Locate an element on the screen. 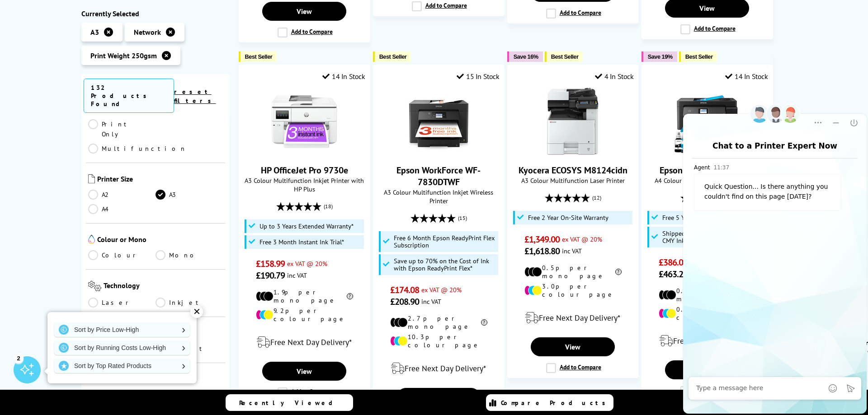 Image resolution: width=868 pixels, height=415 pixels. span: Free 5 Year Warranty is located at coordinates (691, 218).